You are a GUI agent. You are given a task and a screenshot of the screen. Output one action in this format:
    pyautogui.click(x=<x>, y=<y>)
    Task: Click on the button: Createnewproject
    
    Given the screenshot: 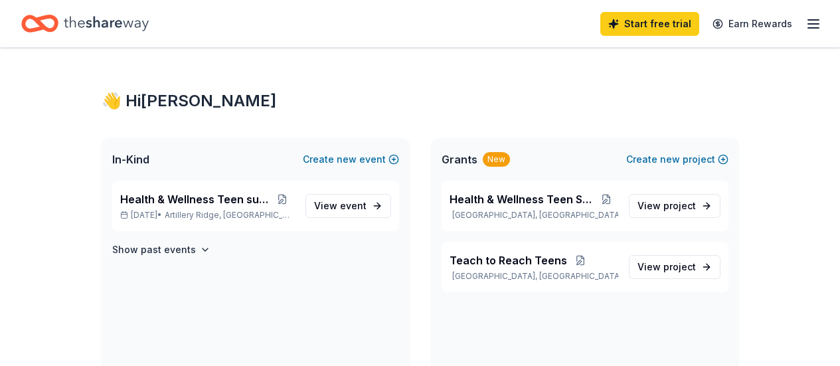 What is the action you would take?
    pyautogui.click(x=678, y=159)
    